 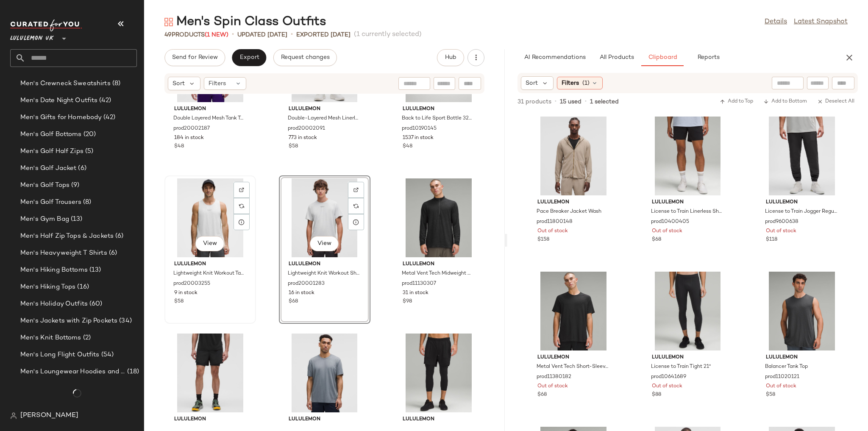 What do you see at coordinates (249, 58) in the screenshot?
I see `span: Export` at bounding box center [249, 58].